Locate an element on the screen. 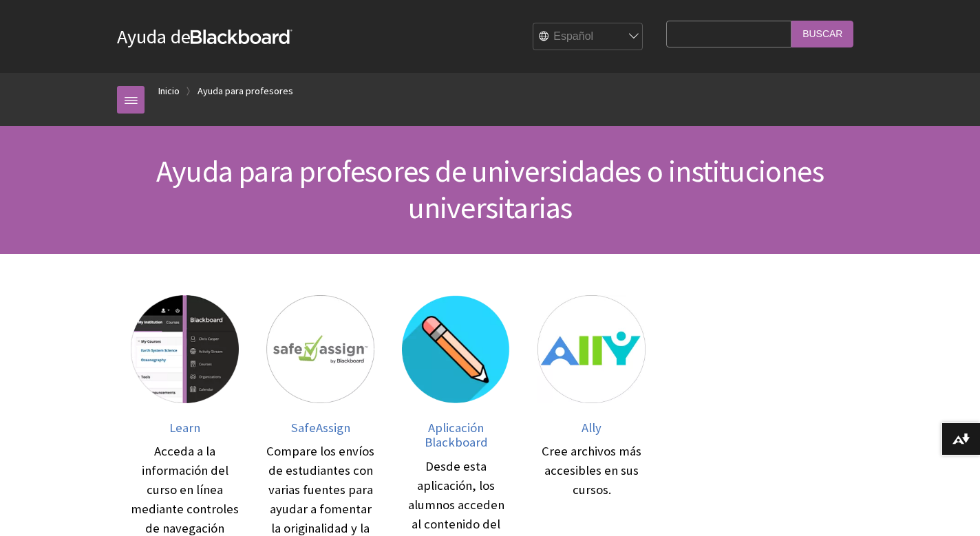 This screenshot has height=536, width=980. span: Ally is located at coordinates (591, 427).